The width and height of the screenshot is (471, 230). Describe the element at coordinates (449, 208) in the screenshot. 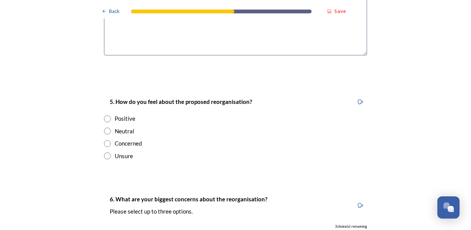

I see `button: Open Chat` at that location.